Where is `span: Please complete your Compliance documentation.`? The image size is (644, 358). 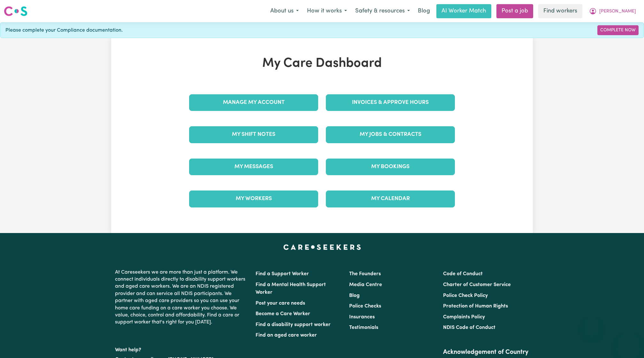
span: Please complete your Compliance documentation. is located at coordinates (64, 30).